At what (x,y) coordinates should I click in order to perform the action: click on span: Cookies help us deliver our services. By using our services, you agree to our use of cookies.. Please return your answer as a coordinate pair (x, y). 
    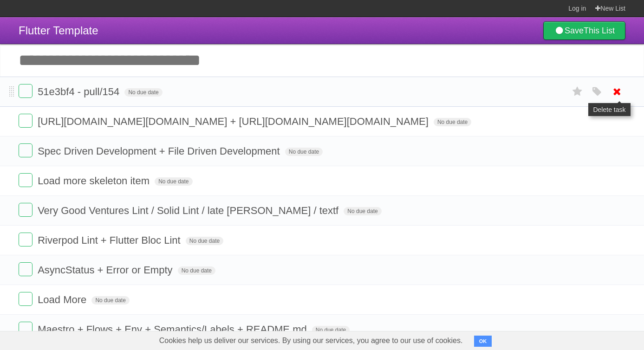
    Looking at the image, I should click on (311, 341).